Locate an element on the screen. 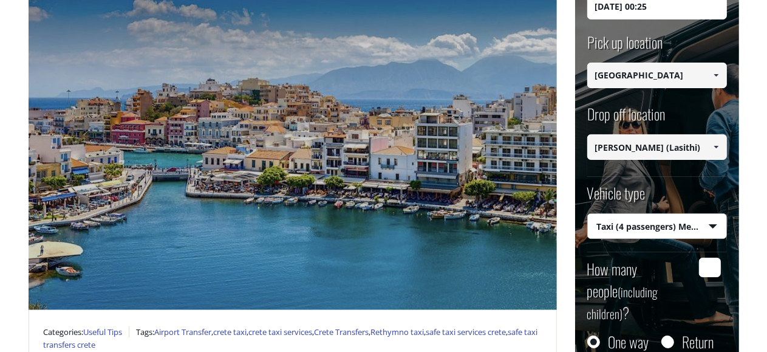  a: safe taxi services crete is located at coordinates (466, 331).